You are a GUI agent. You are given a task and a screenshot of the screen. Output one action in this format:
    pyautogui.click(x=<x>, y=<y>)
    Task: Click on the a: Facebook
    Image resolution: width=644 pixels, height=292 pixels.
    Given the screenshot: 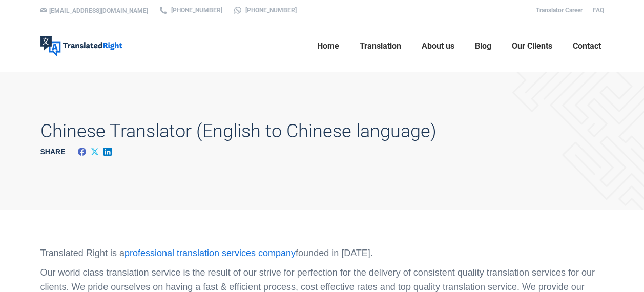 What is the action you would take?
    pyautogui.click(x=82, y=151)
    